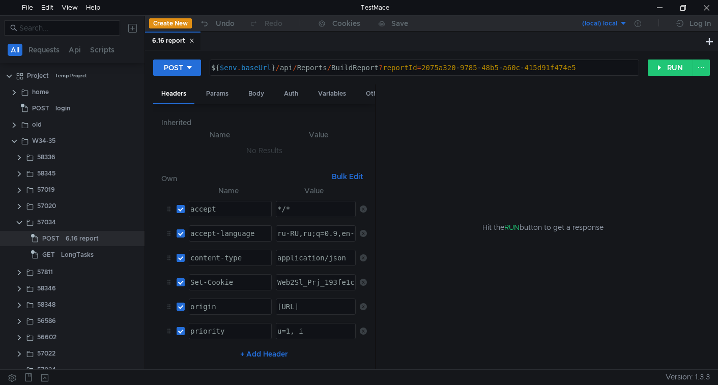  What do you see at coordinates (512, 227) in the screenshot?
I see `span: RUN` at bounding box center [512, 227].